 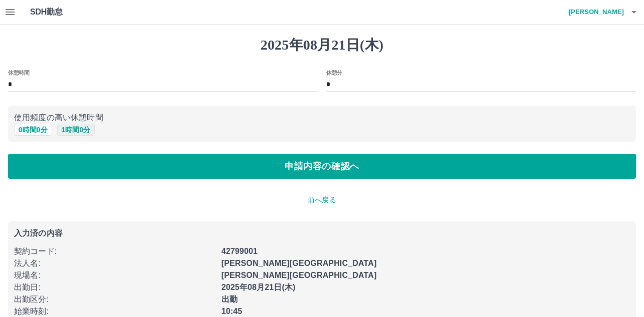 I want to click on b: 2025年08月21日(木), so click(x=258, y=287).